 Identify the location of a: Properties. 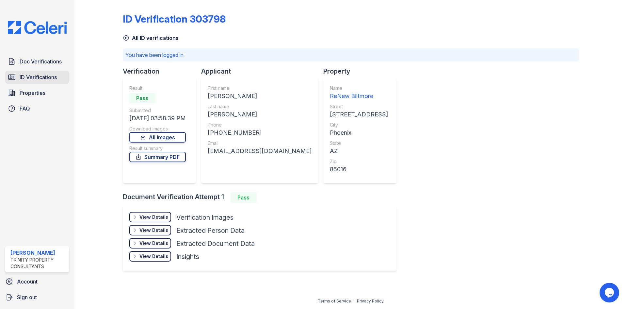
(37, 93).